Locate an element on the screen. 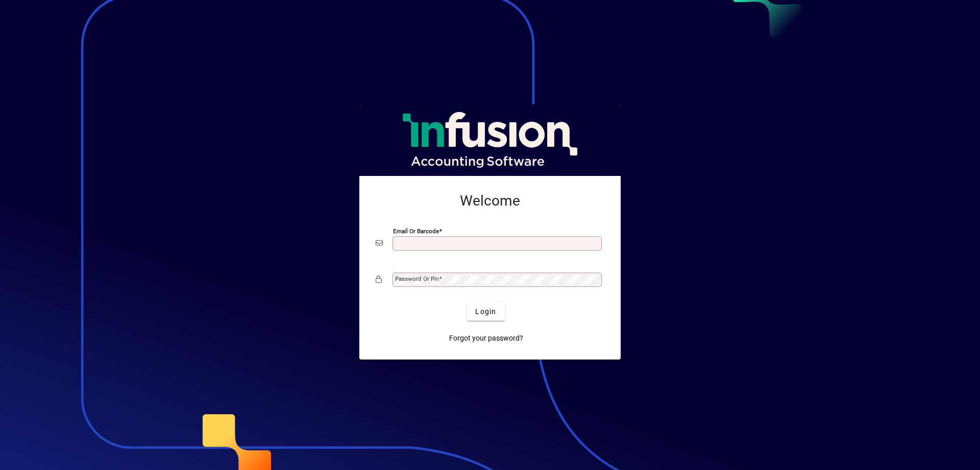 This screenshot has width=980, height=470. mat-label: Email or Barcode is located at coordinates (416, 231).